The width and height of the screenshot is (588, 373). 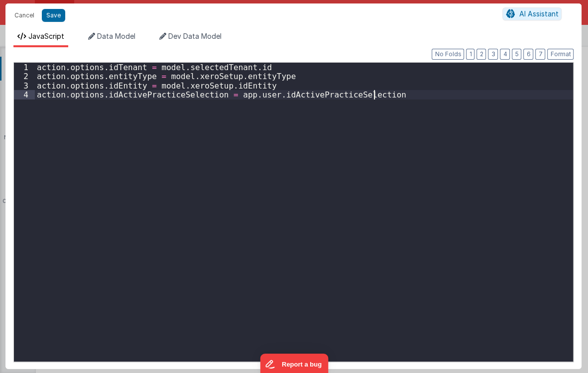 I want to click on span: JavaScript, so click(x=46, y=36).